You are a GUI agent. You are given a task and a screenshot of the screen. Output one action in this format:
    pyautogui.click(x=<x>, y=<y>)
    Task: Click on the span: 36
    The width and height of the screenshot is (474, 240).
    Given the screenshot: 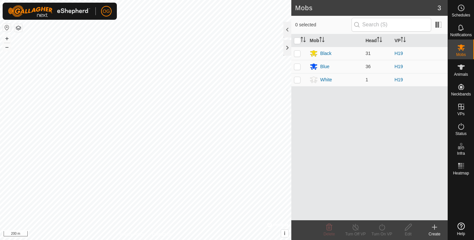 What is the action you would take?
    pyautogui.click(x=368, y=67)
    